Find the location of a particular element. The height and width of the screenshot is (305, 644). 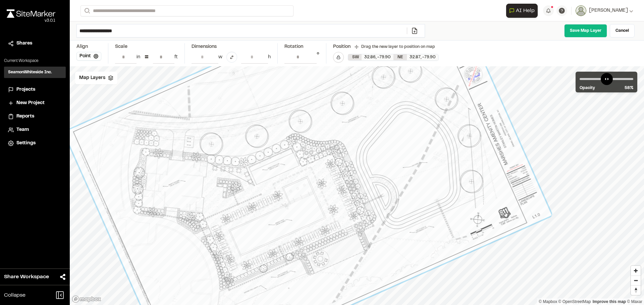

span: Settings is located at coordinates (26, 144).